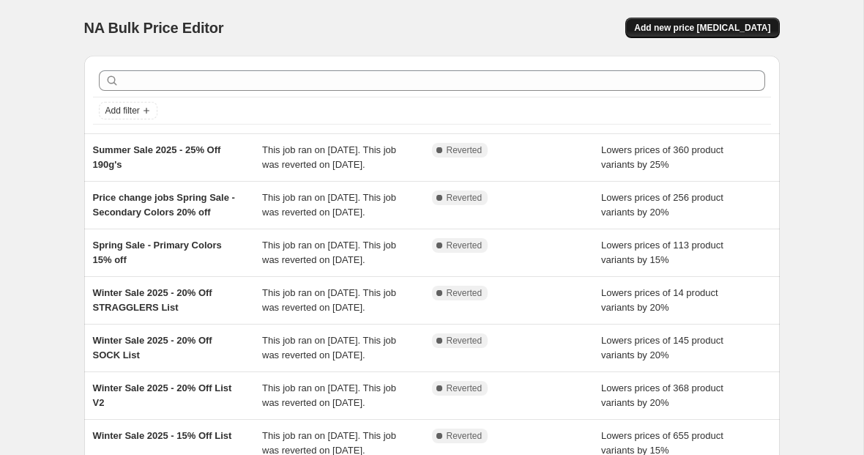 The image size is (864, 455). Describe the element at coordinates (659, 299) in the screenshot. I see `span: Lowers prices of 14 product variants by 20%` at that location.